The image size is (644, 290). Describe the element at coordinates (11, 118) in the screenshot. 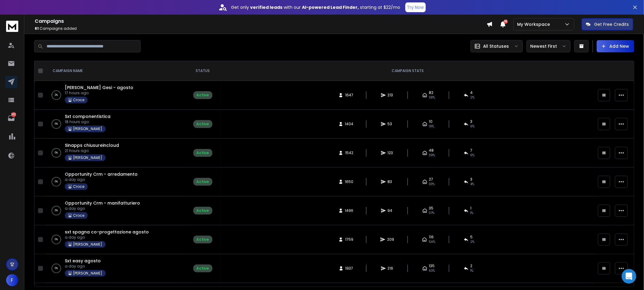

I see `a: 342` at that location.